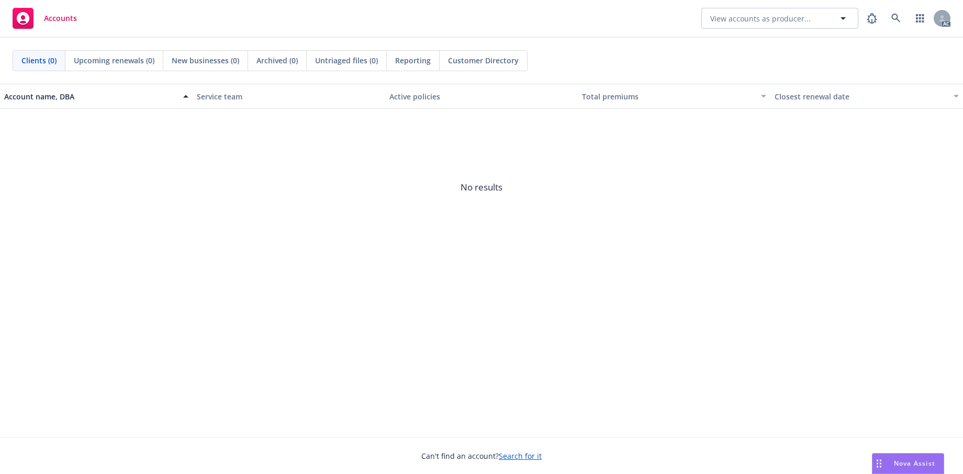 This screenshot has height=474, width=963. I want to click on button: Service team, so click(289, 96).